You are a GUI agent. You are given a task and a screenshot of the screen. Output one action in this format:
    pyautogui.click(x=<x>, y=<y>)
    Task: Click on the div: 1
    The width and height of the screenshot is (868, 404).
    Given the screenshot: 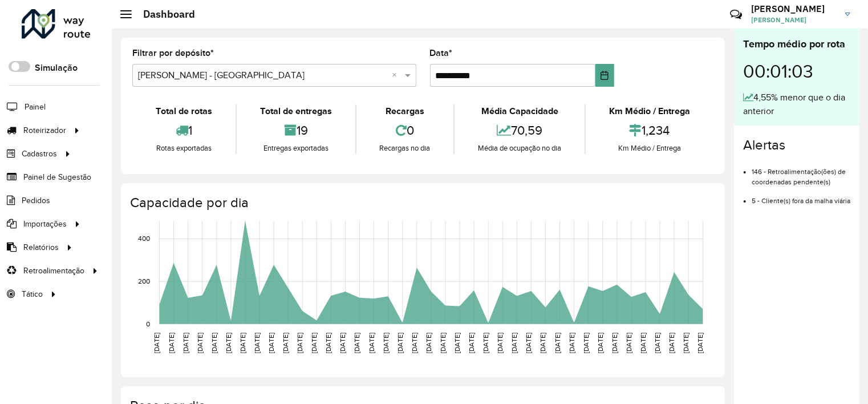 What is the action you would take?
    pyautogui.click(x=184, y=130)
    